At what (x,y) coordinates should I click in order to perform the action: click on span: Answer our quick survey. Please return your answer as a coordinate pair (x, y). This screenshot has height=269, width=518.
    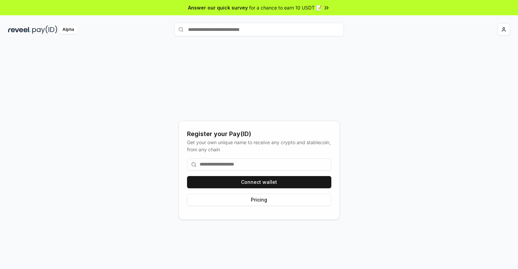
    Looking at the image, I should click on (218, 7).